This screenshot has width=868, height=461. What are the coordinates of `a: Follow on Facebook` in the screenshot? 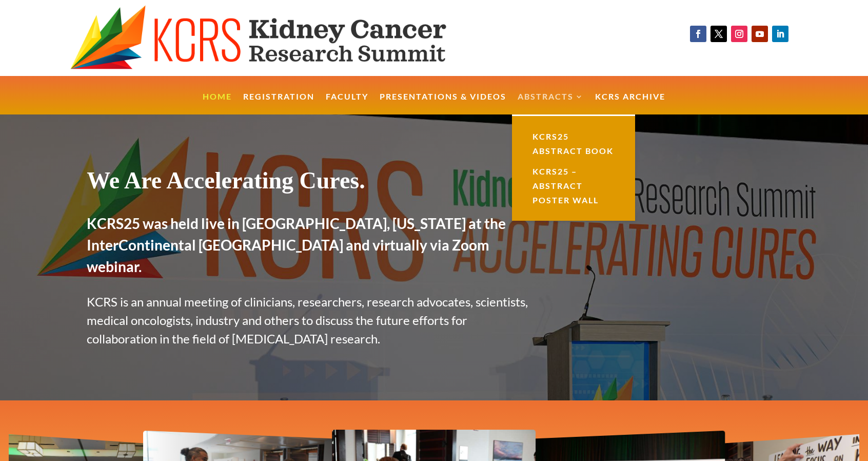 It's located at (699, 34).